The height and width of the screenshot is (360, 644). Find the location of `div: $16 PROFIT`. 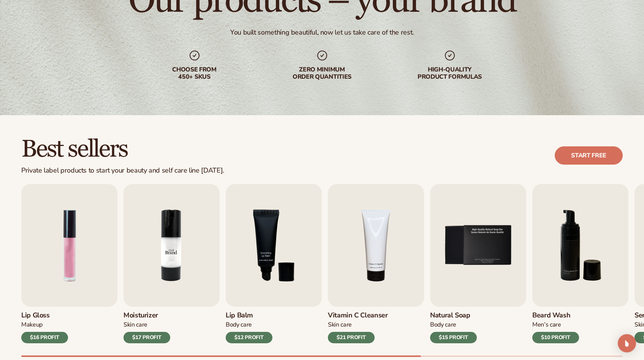

div: $16 PROFIT is located at coordinates (44, 338).